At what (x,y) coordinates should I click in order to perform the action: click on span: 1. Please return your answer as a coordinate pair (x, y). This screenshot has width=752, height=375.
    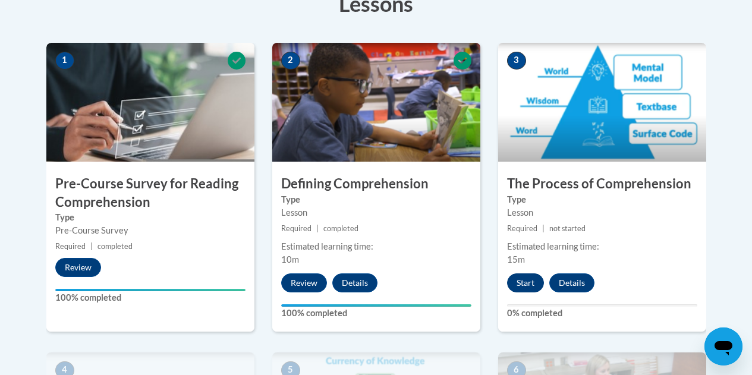
    Looking at the image, I should click on (65, 61).